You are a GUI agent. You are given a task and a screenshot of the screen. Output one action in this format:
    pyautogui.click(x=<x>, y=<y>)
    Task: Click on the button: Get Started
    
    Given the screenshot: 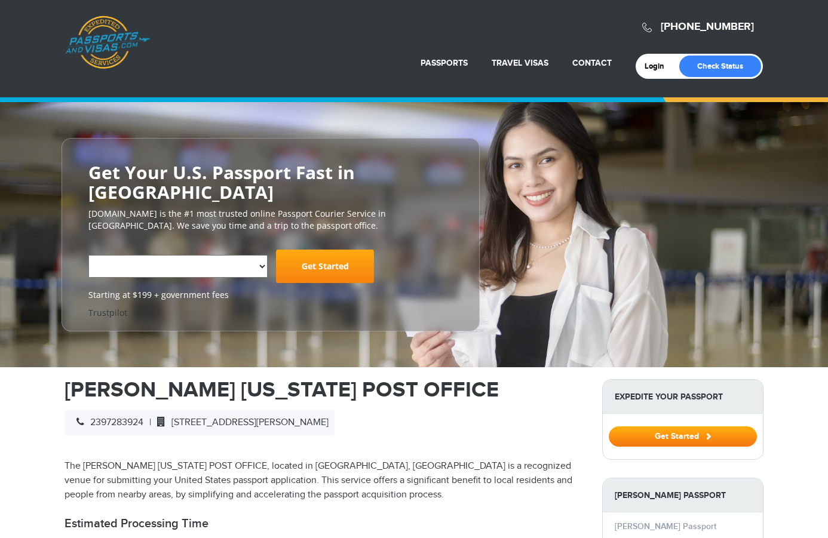 What is the action you would take?
    pyautogui.click(x=683, y=437)
    